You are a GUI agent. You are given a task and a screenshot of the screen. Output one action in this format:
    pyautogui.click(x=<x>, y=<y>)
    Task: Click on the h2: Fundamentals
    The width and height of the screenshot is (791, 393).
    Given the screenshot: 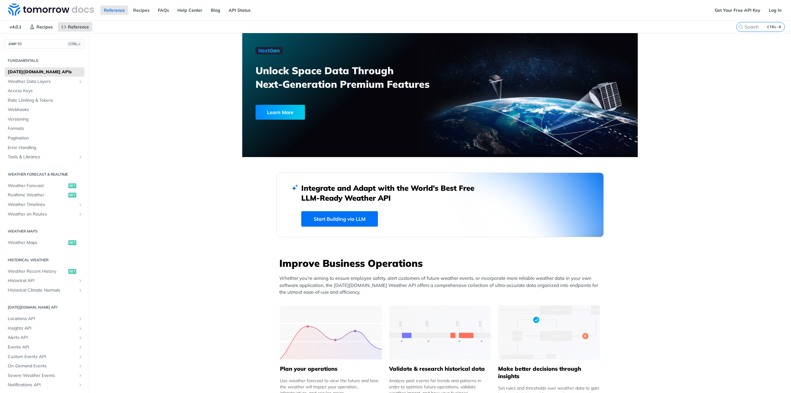 What is the action you would take?
    pyautogui.click(x=44, y=61)
    